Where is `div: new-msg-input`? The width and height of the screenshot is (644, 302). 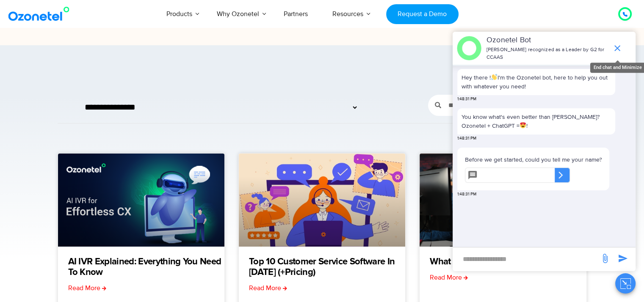 div: new-msg-input is located at coordinates (526, 259).